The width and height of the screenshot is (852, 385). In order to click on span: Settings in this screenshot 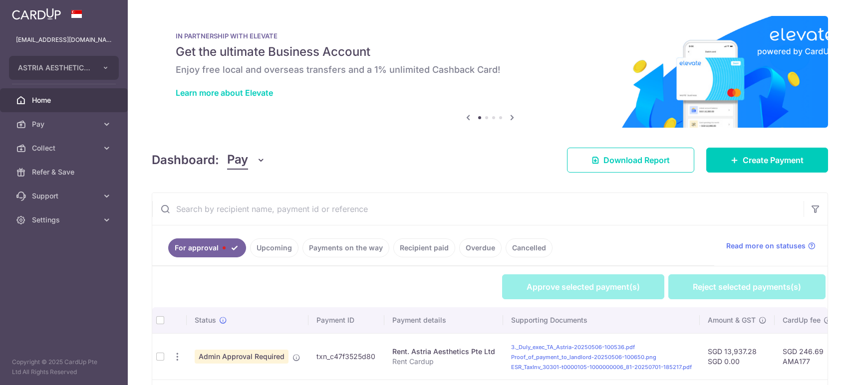, I will do `click(65, 220)`.